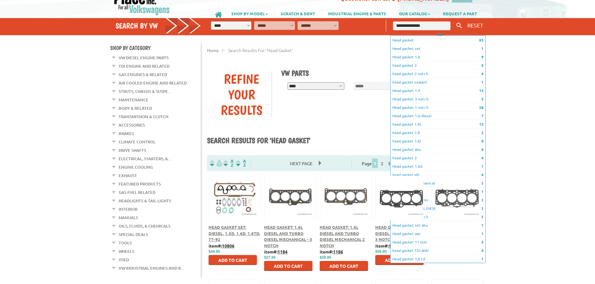 The width and height of the screenshot is (595, 284). What do you see at coordinates (242, 95) in the screenshot?
I see `div: Refine Your Results` at bounding box center [242, 95].